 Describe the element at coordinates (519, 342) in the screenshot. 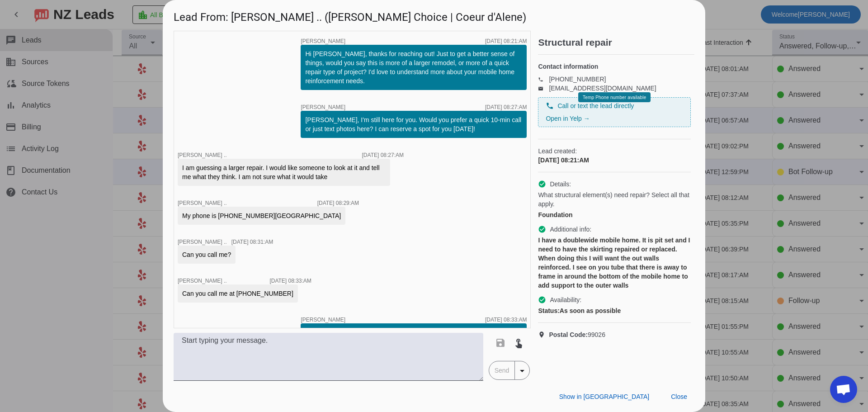

I see `mat-icon: touch_app` at that location.